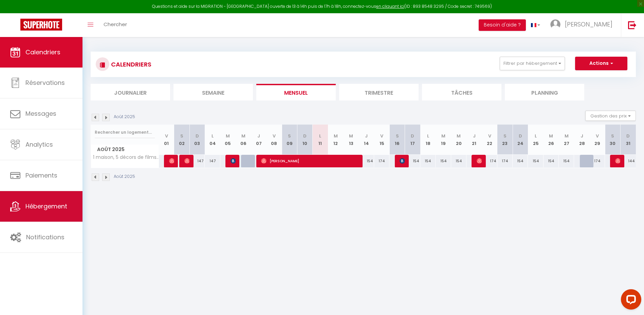 The width and height of the screenshot is (644, 315). I want to click on span: Notifications, so click(45, 237).